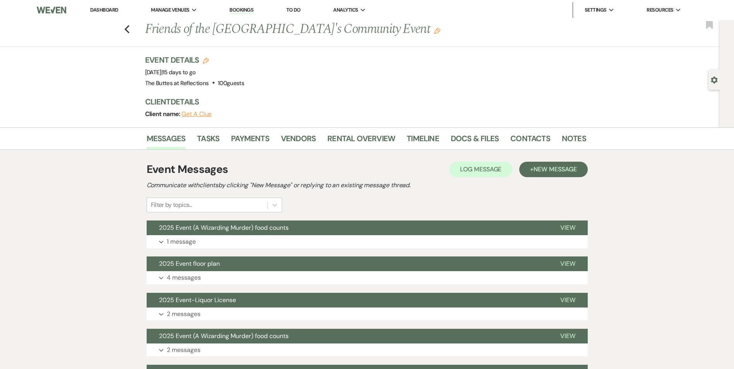 The image size is (734, 369). What do you see at coordinates (241, 10) in the screenshot?
I see `a: Bookings` at bounding box center [241, 10].